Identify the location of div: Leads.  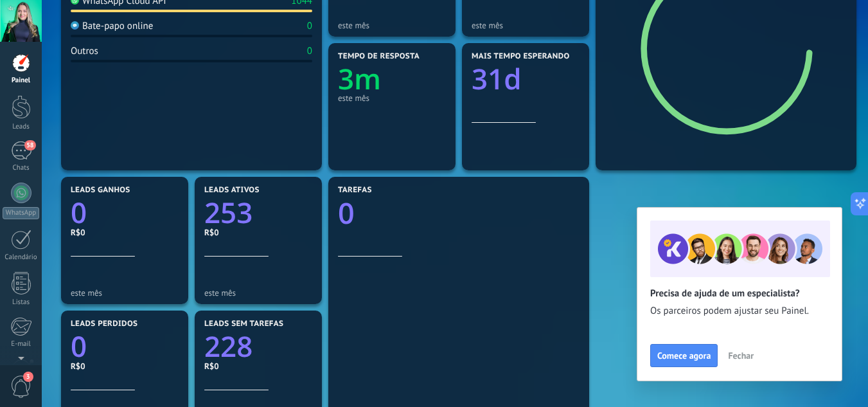
(22, 126).